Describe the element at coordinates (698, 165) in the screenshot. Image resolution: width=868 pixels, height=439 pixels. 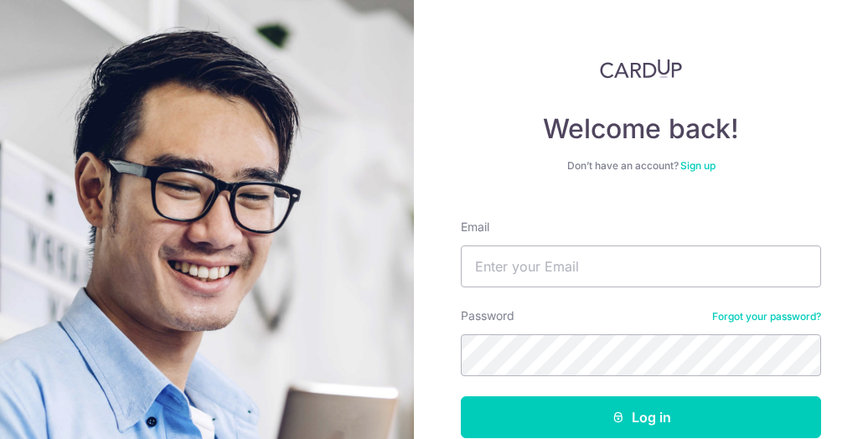
I see `a: Sign up` at that location.